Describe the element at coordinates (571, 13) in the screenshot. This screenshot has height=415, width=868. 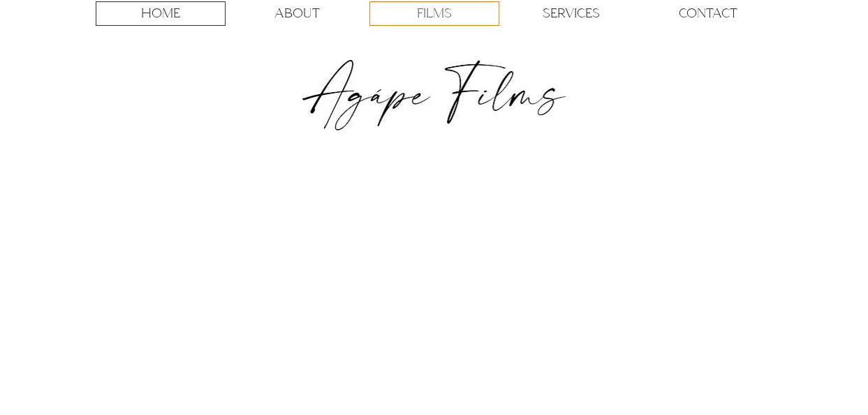
I see `a: SERVICES` at that location.